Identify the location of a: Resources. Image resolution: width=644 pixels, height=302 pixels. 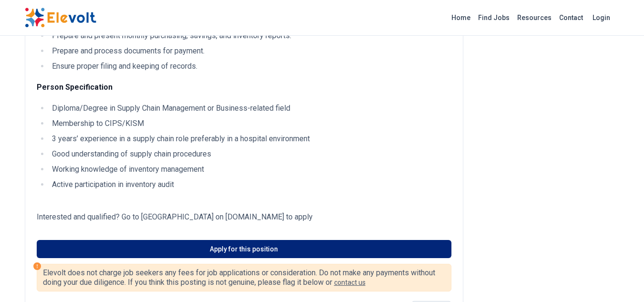
(534, 17).